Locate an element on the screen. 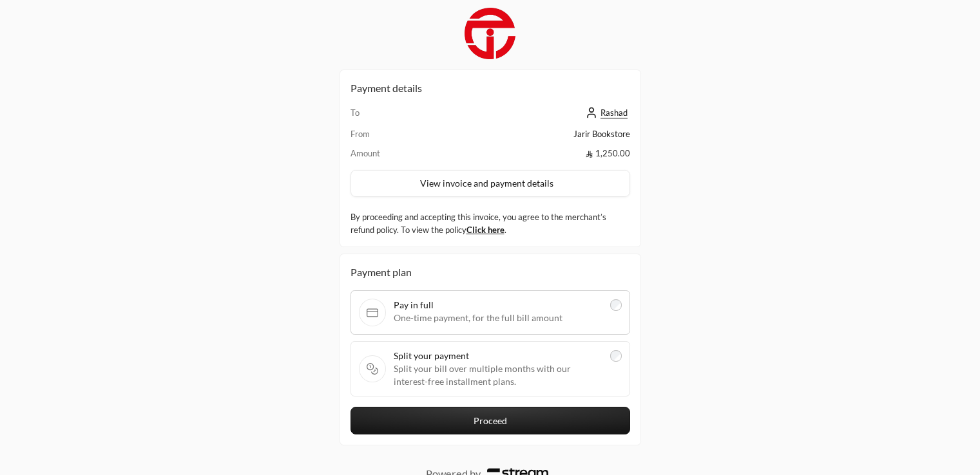  input: Pay in fullOne-time payment, for the full bill amount is located at coordinates (616, 306).